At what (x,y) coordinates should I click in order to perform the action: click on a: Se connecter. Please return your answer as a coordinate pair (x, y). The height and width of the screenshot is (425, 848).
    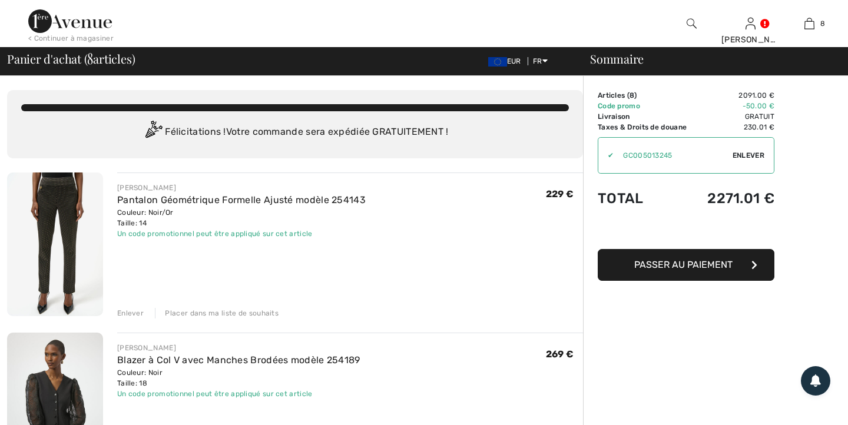
    Looking at the image, I should click on (750, 23).